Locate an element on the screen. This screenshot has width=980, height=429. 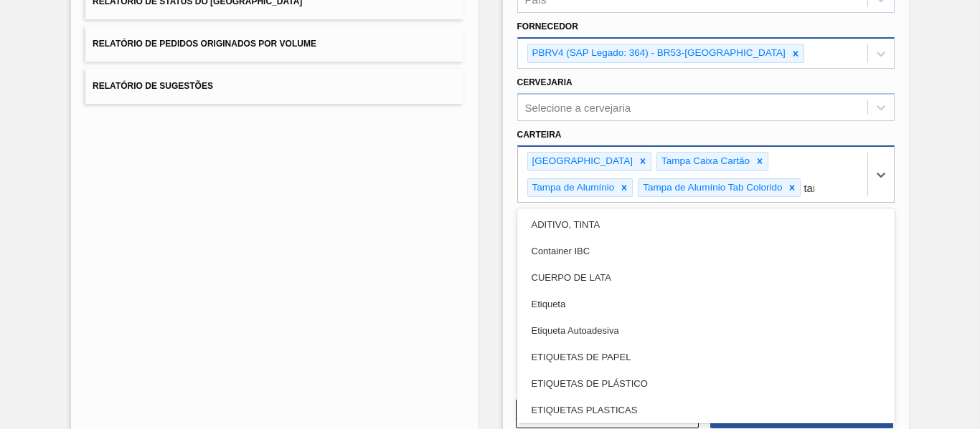
button: Relatório de Pedidos Originados por Volume is located at coordinates (274, 44).